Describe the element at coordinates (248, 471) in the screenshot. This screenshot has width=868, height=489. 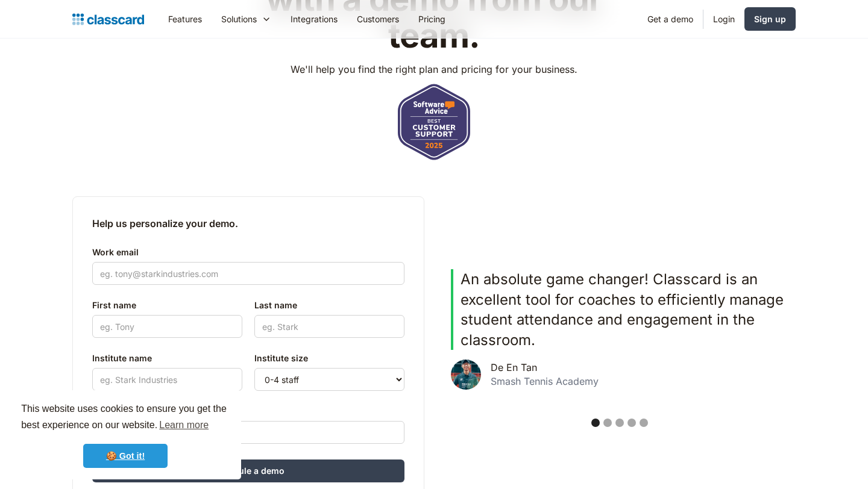
I see `input: Schedule a demo` at that location.